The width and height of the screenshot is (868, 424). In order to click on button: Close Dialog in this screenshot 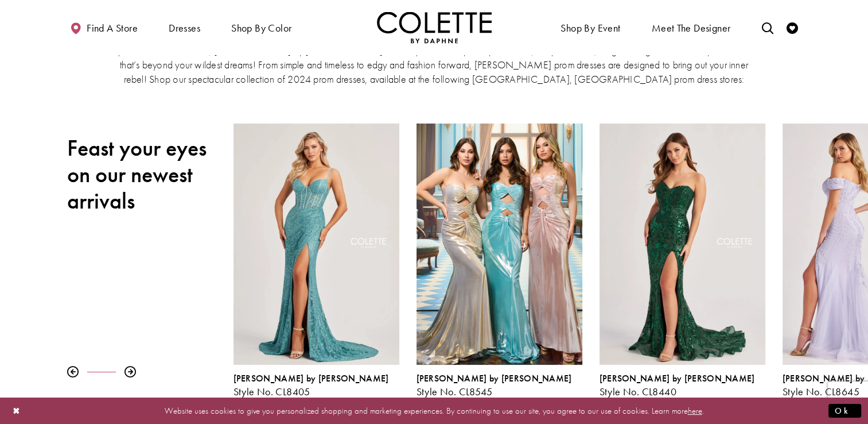, I will do `click(17, 410)`.